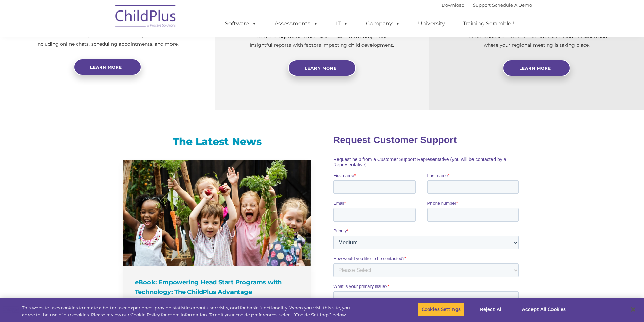 Image resolution: width=644 pixels, height=322 pixels. I want to click on a: IT, so click(342, 24).